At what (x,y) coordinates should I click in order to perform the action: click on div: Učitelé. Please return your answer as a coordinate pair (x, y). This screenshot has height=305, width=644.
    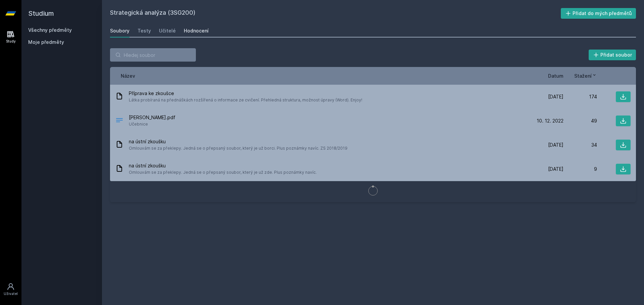
    Looking at the image, I should click on (167, 31).